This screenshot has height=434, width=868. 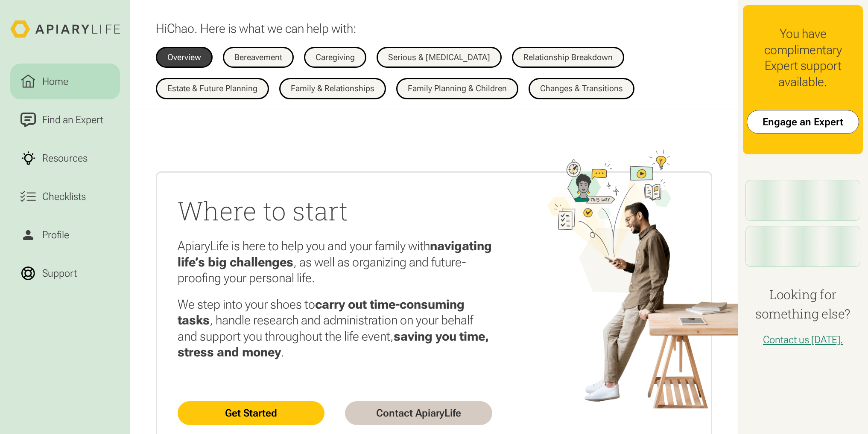 What do you see at coordinates (418, 413) in the screenshot?
I see `a: Contact ApiaryLife` at bounding box center [418, 413].